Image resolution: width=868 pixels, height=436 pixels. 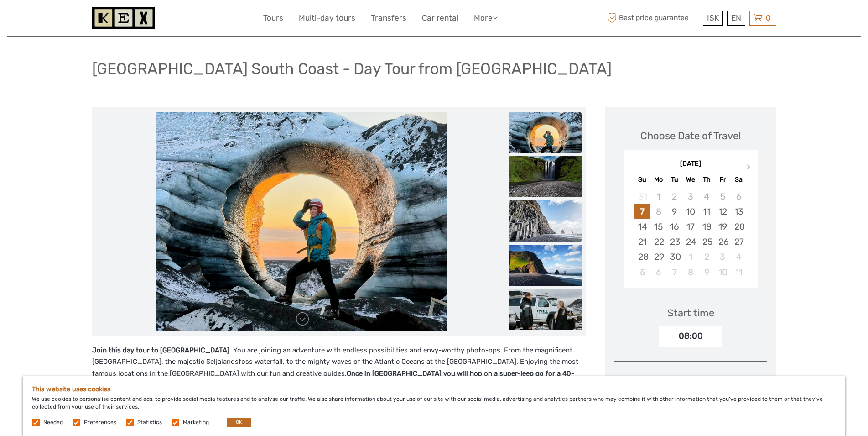 What do you see at coordinates (100, 422) in the screenshot?
I see `label: Preferences` at bounding box center [100, 422].